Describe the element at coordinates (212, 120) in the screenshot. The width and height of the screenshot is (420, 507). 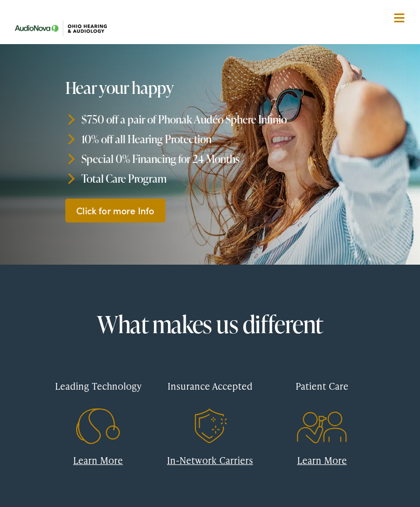
I see `li: $750 off a pair of Phonak Audéo Sphere Infinio` at that location.